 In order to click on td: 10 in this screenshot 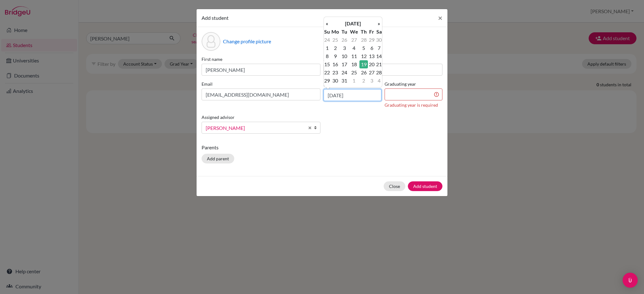, I will do `click(344, 56)`.